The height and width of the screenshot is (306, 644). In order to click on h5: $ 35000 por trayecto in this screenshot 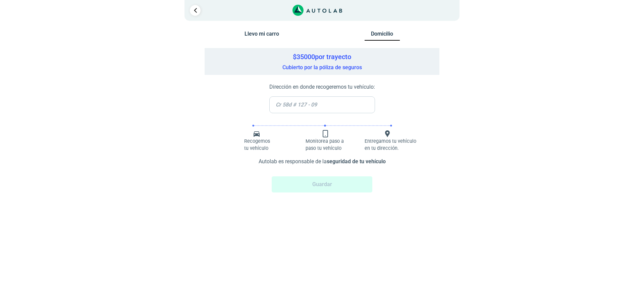, I will do `click(322, 57)`.